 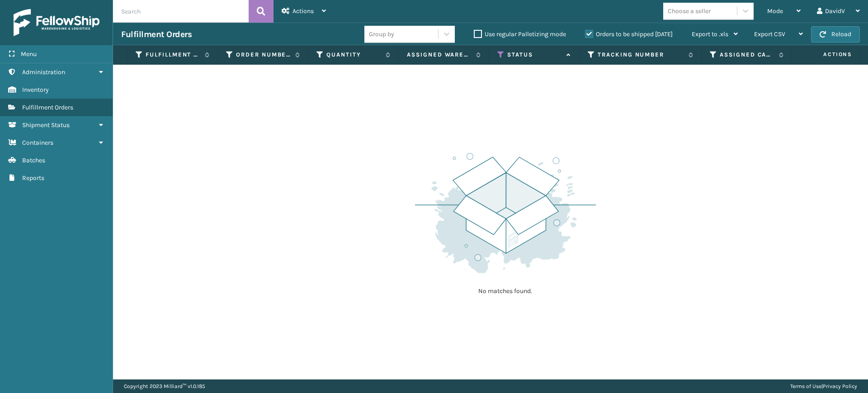 What do you see at coordinates (840, 386) in the screenshot?
I see `a: Privacy Policy` at bounding box center [840, 386].